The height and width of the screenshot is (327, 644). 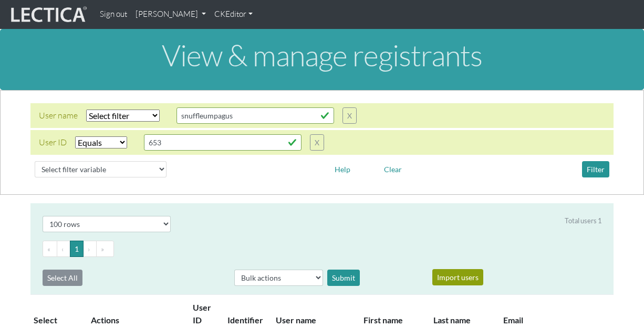 What do you see at coordinates (343, 169) in the screenshot?
I see `button: Help` at bounding box center [343, 169].